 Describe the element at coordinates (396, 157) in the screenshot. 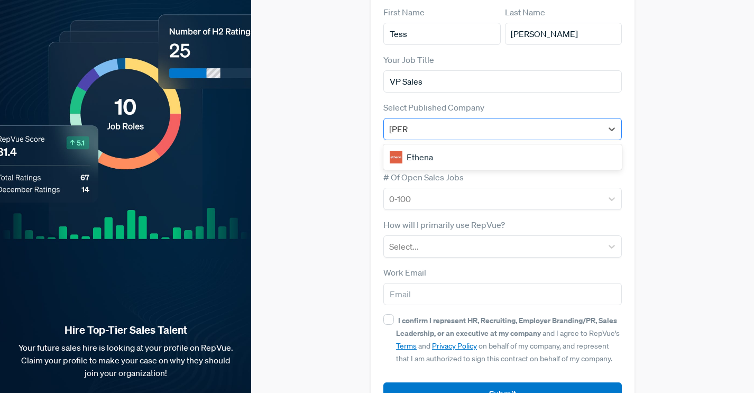

I see `img: Ethena` at that location.